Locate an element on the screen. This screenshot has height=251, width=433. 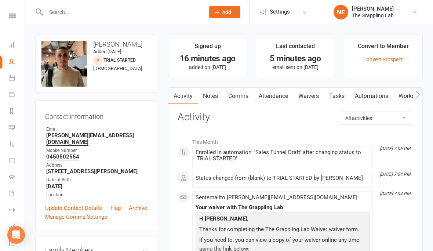
button: Add is located at coordinates (225, 12).